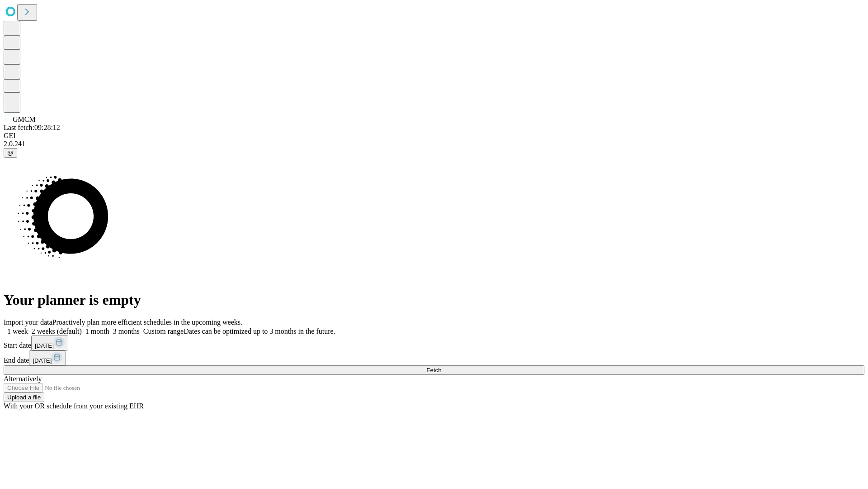 The image size is (868, 489). I want to click on div: GEI, so click(434, 136).